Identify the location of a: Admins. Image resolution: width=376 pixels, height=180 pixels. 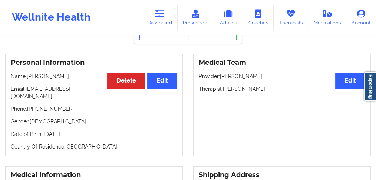
(228, 17).